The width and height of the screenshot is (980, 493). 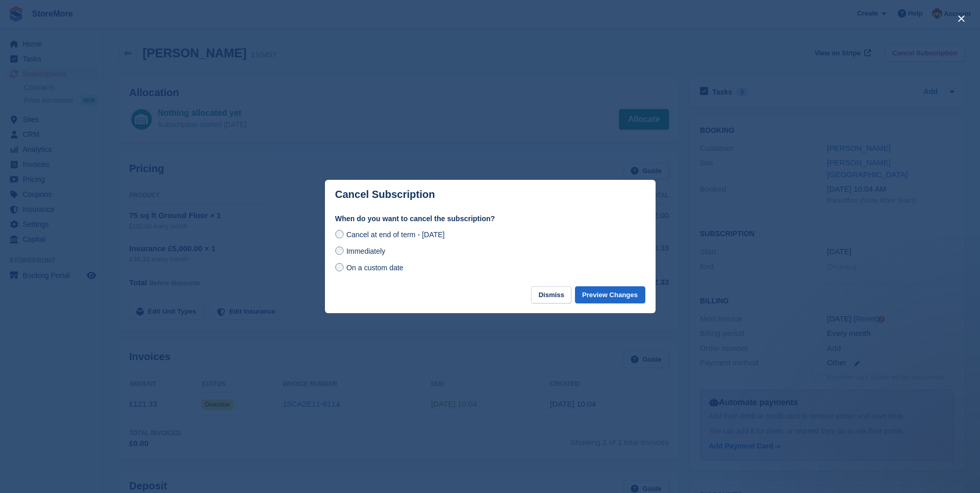 What do you see at coordinates (385, 194) in the screenshot?
I see `p: Cancel Subscription` at bounding box center [385, 194].